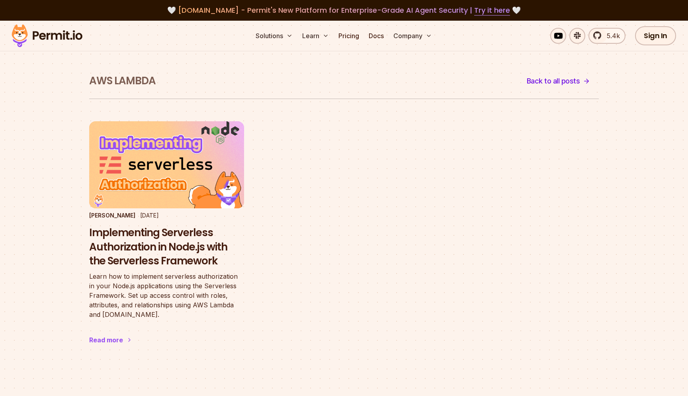  Describe the element at coordinates (47, 36) in the screenshot. I see `img: Permit logo` at that location.